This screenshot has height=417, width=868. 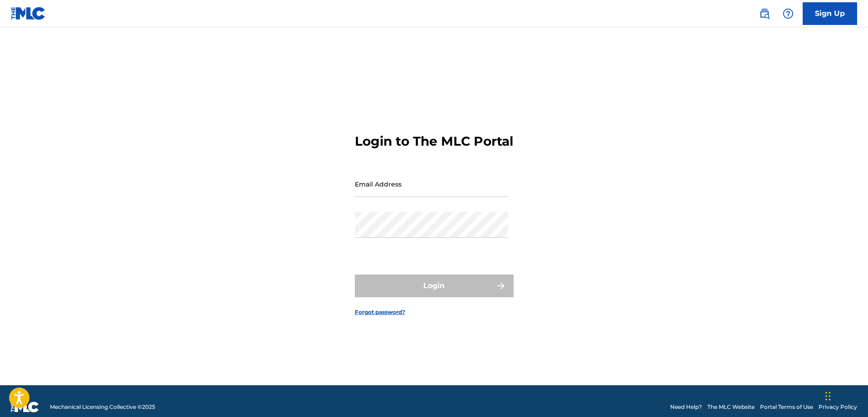 What do you see at coordinates (102, 407) in the screenshot?
I see `span: Mechanical Licensing Collective © 2025` at bounding box center [102, 407].